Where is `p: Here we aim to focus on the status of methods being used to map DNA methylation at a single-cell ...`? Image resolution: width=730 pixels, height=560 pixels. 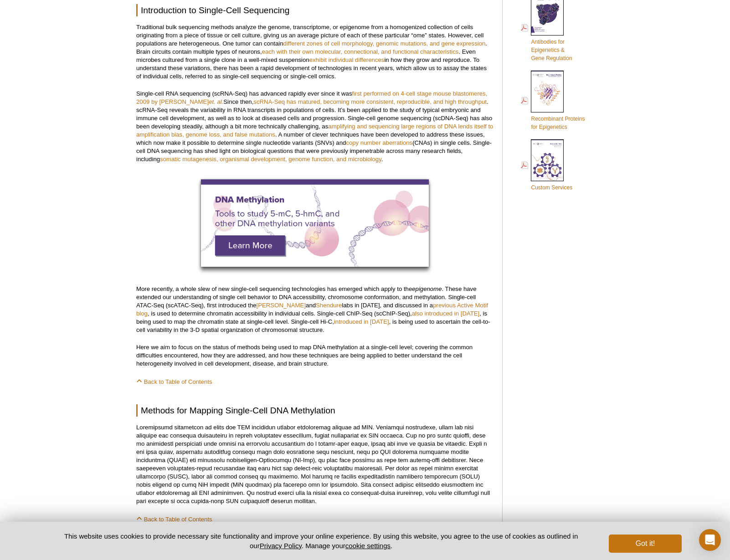
p: Here we aim to focus on the status of methods being used to map DNA methylation at a single-cell ... is located at coordinates (314, 355).